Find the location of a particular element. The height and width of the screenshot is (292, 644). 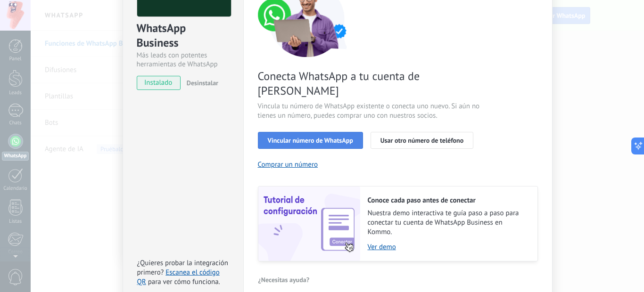

button: Vincular número de WhatsApp is located at coordinates (310, 140).